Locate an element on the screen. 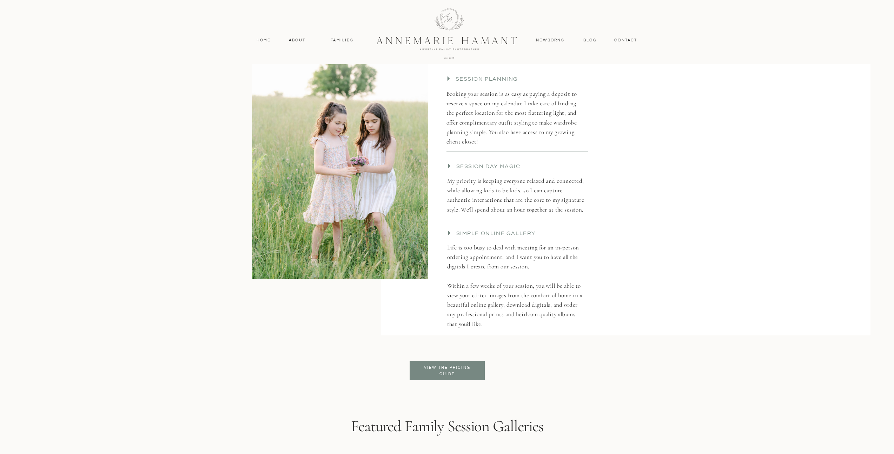 Image resolution: width=894 pixels, height=454 pixels. h3: Simple Online Gallery is located at coordinates (524, 236).